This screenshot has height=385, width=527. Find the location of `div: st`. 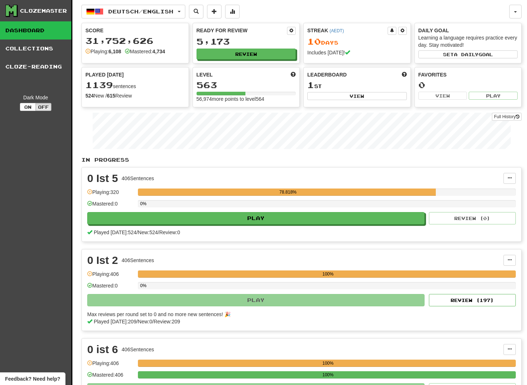

div: st is located at coordinates (357, 85).